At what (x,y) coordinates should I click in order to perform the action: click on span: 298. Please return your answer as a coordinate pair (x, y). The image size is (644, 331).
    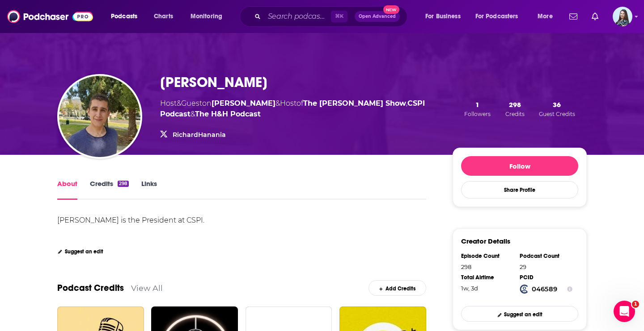
    Looking at the image, I should click on (514, 105).